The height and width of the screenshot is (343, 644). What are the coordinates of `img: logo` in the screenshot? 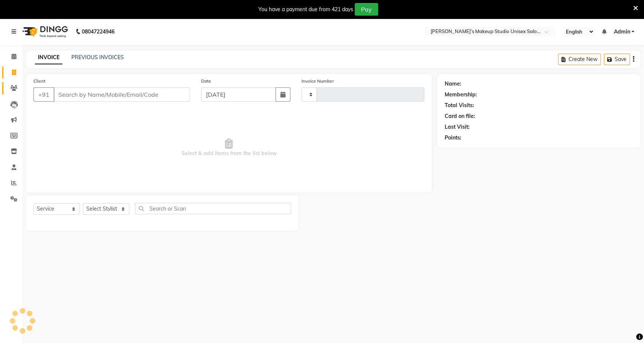 It's located at (44, 32).